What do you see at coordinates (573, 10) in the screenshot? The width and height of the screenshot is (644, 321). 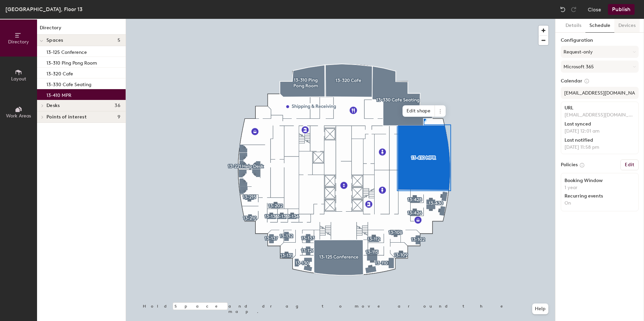 I see `img: Redo` at bounding box center [573, 10].